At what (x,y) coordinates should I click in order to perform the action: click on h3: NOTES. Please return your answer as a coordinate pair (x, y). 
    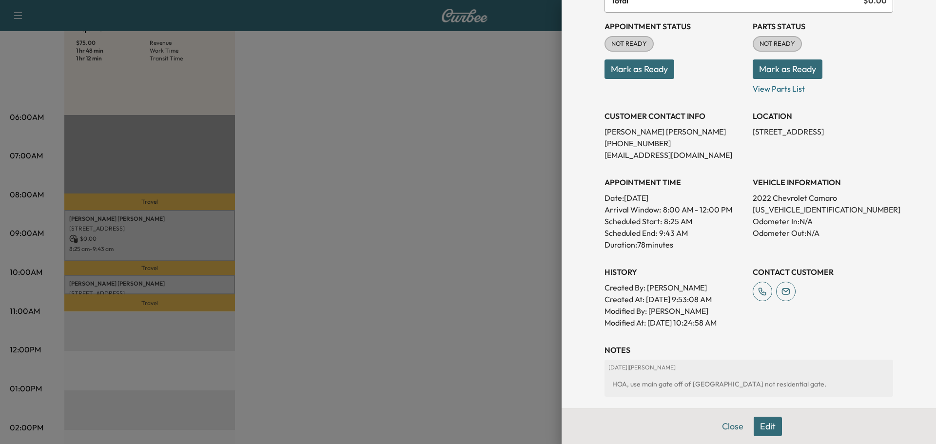
    Looking at the image, I should click on (749, 350).